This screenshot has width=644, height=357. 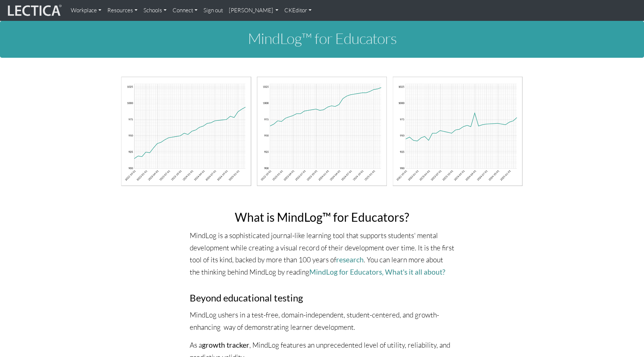 What do you see at coordinates (213, 10) in the screenshot?
I see `a: Sign out` at bounding box center [213, 10].